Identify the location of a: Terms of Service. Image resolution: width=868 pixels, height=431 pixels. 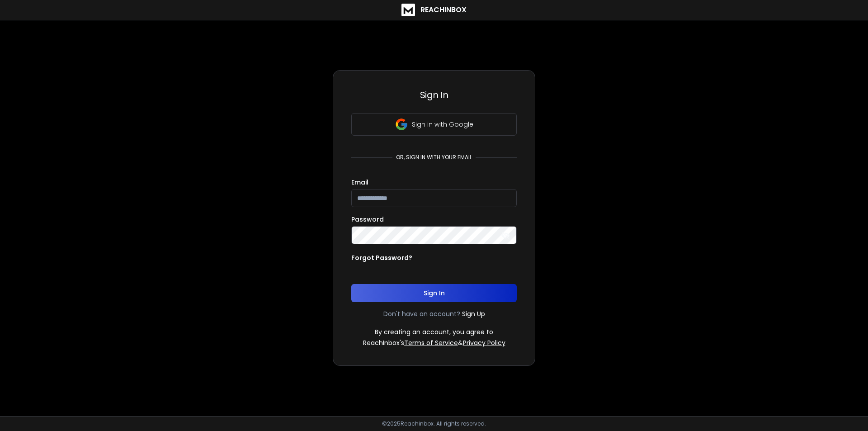
(431, 343).